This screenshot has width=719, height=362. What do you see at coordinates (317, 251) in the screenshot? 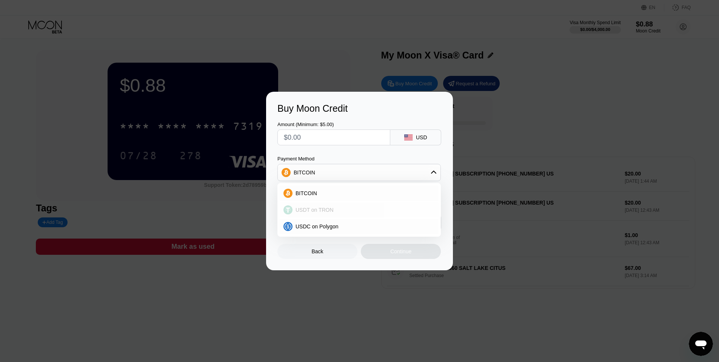
I see `div: Back` at bounding box center [317, 251].